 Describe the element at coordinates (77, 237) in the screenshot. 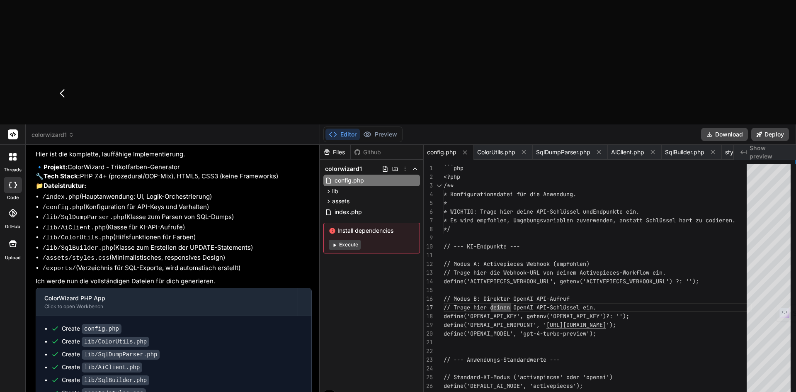

I see `code: /lib/ColorUtils.php` at that location.